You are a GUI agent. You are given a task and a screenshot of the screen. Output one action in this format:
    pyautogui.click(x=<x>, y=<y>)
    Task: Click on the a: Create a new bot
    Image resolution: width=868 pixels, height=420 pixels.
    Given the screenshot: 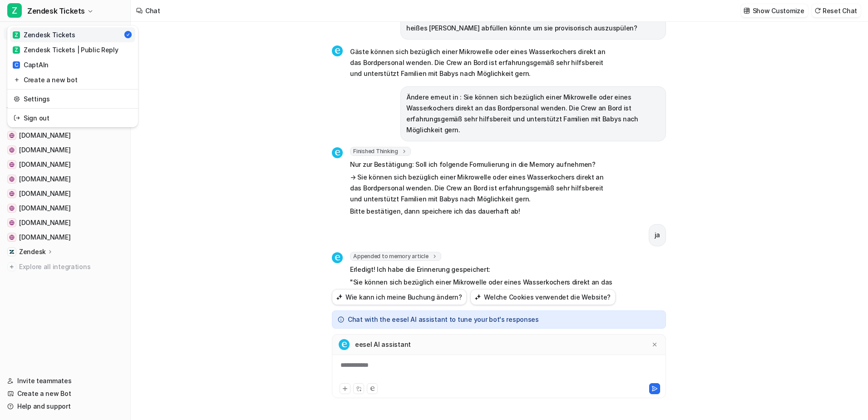 What is the action you would take?
    pyautogui.click(x=72, y=80)
    